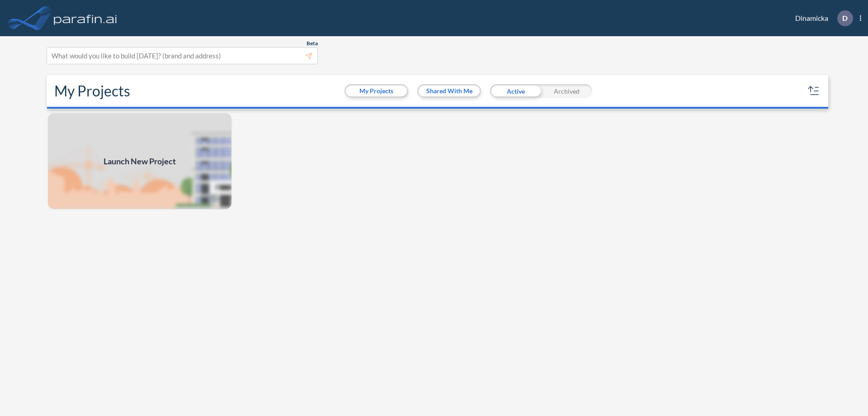  I want to click on img: add, so click(140, 161).